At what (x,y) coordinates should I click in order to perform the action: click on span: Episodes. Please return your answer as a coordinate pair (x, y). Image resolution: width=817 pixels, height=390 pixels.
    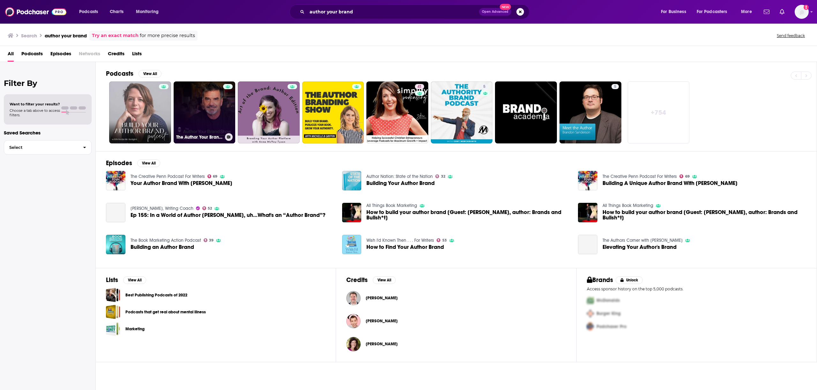
    Looking at the image, I should click on (61, 55).